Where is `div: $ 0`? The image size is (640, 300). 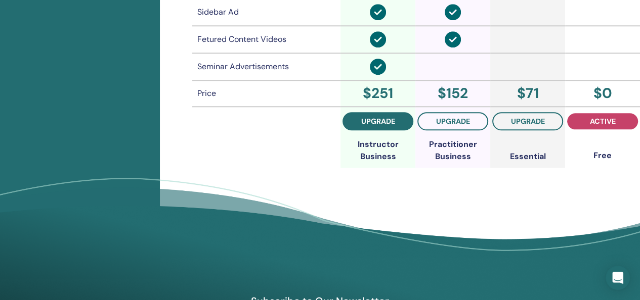
div: $ 0 is located at coordinates (602, 94).